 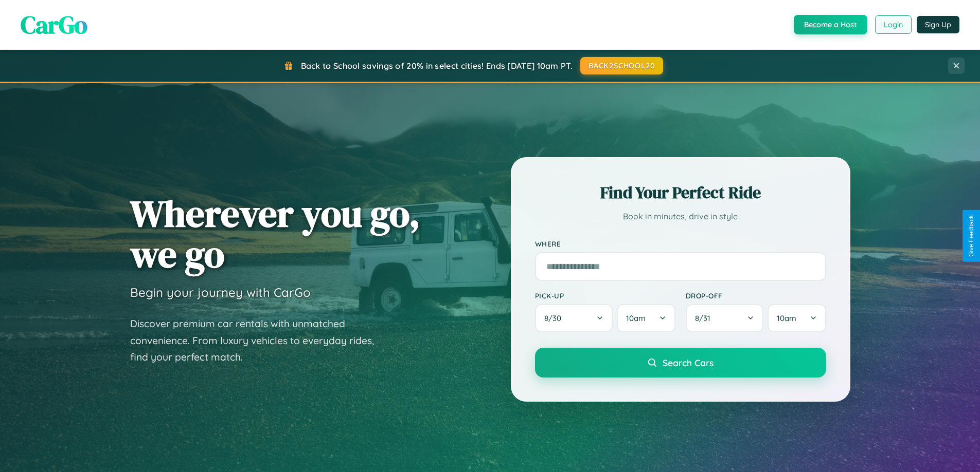 I want to click on p: Book in minutes, drive in style, so click(x=681, y=217).